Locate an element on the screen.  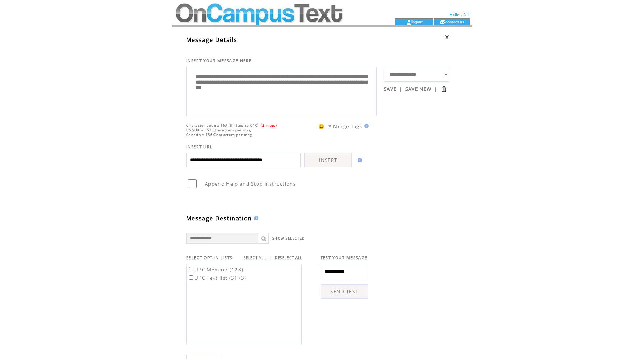
span: Message Details is located at coordinates (211, 40).